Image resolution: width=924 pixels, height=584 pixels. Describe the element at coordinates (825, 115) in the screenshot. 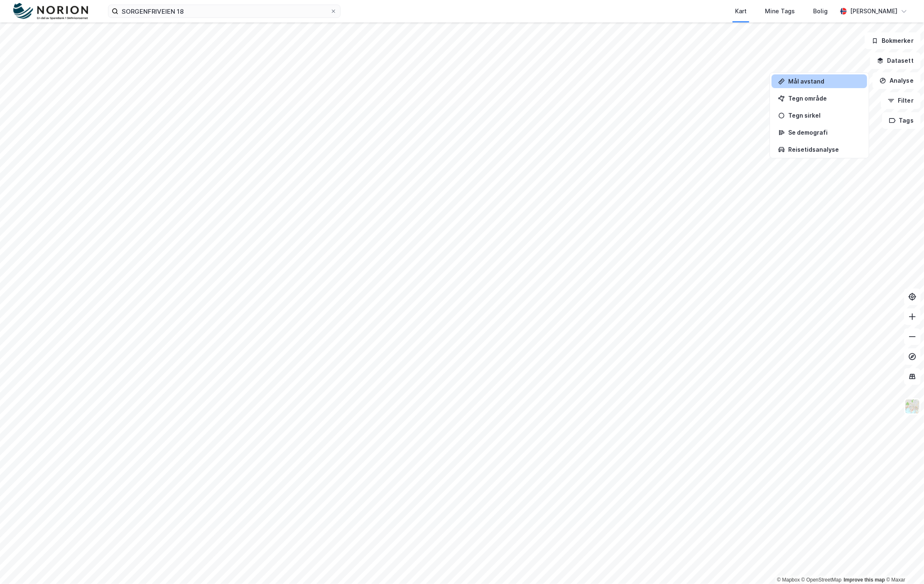

I see `div: Tegn sirkel` at that location.